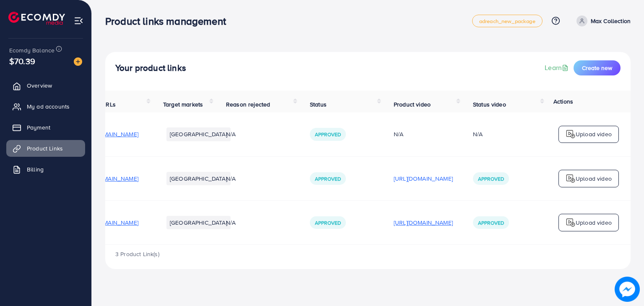 The width and height of the screenshot is (644, 306). What do you see at coordinates (169, 21) in the screenshot?
I see `h3: Product links management` at bounding box center [169, 21].